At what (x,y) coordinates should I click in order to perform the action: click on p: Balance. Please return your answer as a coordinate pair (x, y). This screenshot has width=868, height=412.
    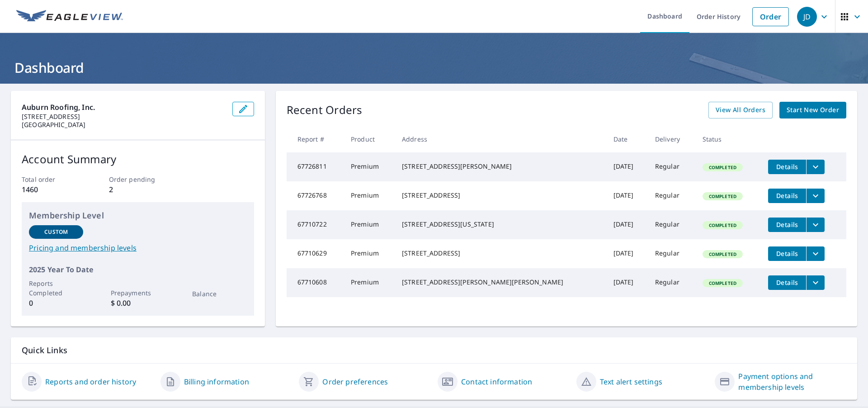
    Looking at the image, I should click on (219, 294).